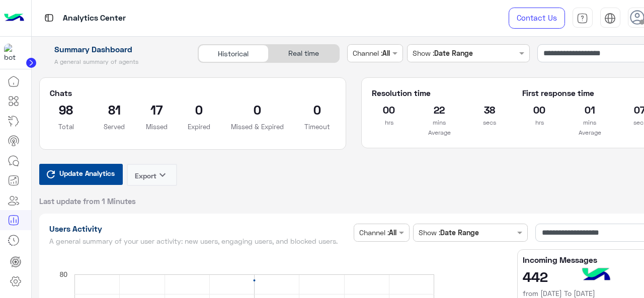 The height and width of the screenshot is (298, 644). What do you see at coordinates (489, 110) in the screenshot?
I see `h2: 38` at bounding box center [489, 110].